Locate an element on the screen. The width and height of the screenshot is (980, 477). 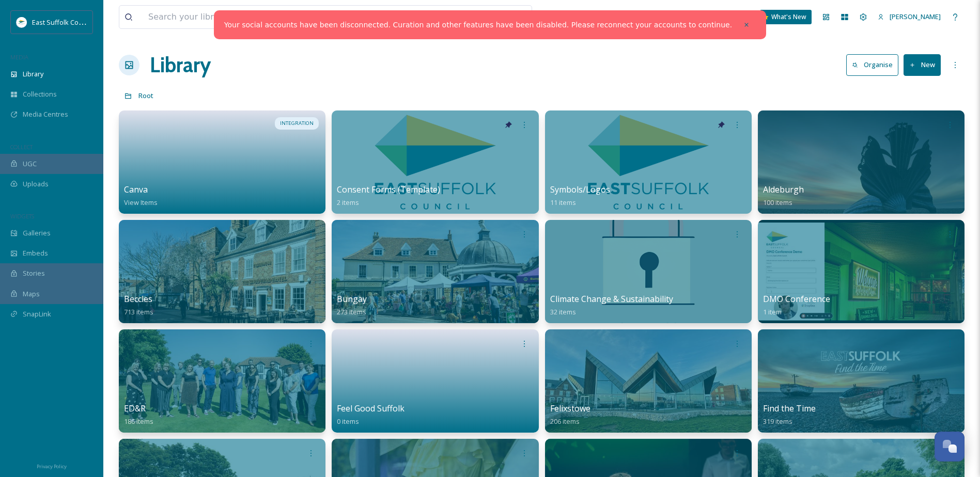
span: Collections is located at coordinates (39, 94).